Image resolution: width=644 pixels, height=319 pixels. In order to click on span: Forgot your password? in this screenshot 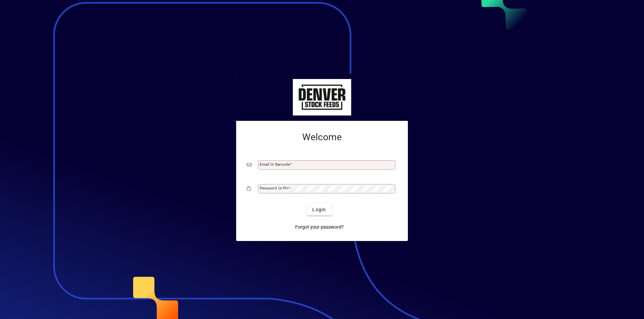, I will do `click(319, 227)`.